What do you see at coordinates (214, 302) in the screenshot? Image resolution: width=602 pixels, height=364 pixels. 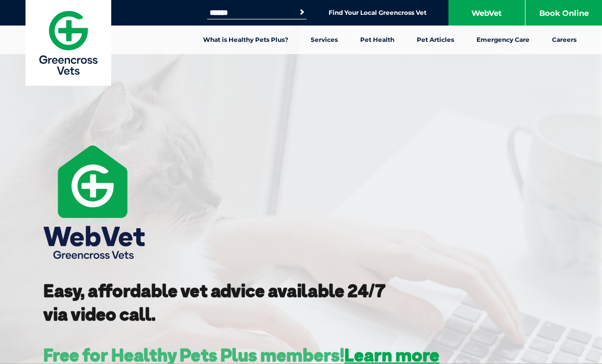 I see `strong: Easy, affordable vet advice available 24/7 via video call.` at bounding box center [214, 302].